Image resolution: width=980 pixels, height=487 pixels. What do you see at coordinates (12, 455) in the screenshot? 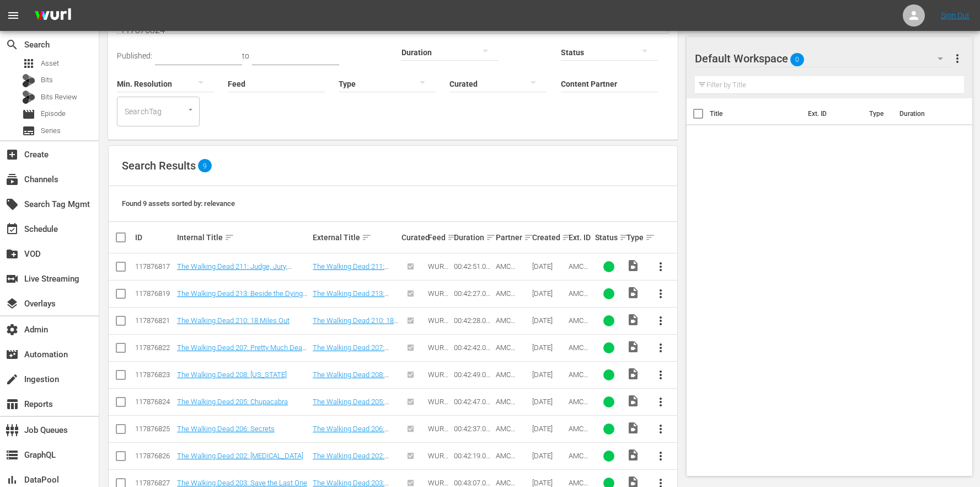
I see `span: GraphQL` at bounding box center [12, 455].